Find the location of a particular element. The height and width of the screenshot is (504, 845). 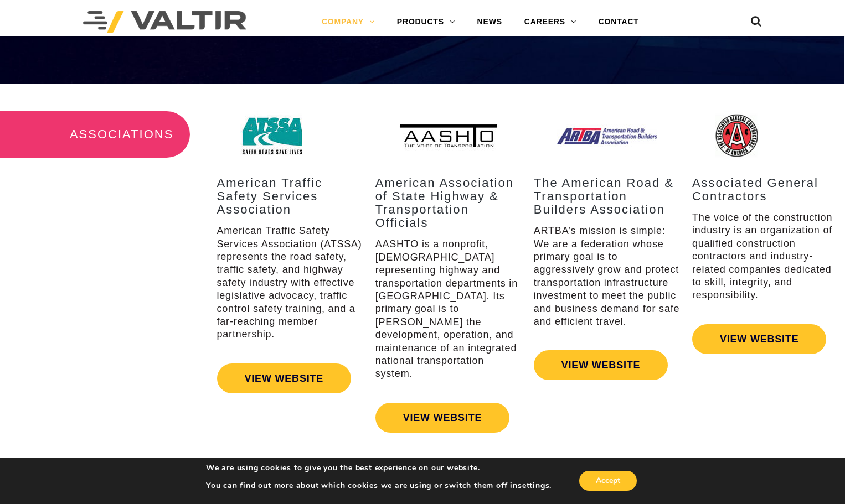

a: CONTACT is located at coordinates (619, 22).